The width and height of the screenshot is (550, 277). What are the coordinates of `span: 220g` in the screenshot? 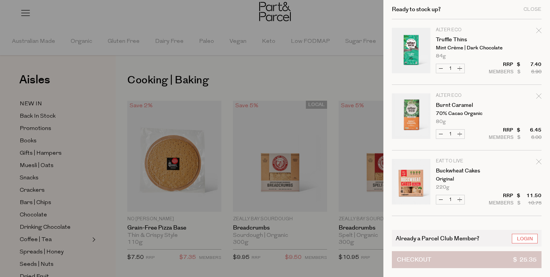 It's located at (443, 187).